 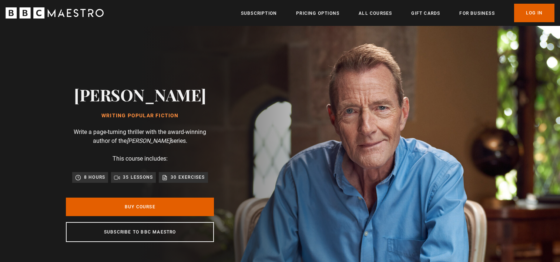 What do you see at coordinates (398, 13) in the screenshot?
I see `nav: Primary` at bounding box center [398, 13].